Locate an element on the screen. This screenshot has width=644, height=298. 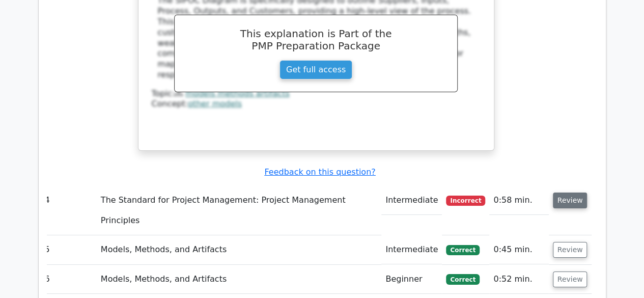
td: The Standard for Project Management: Project Management Principles is located at coordinates (239, 210).